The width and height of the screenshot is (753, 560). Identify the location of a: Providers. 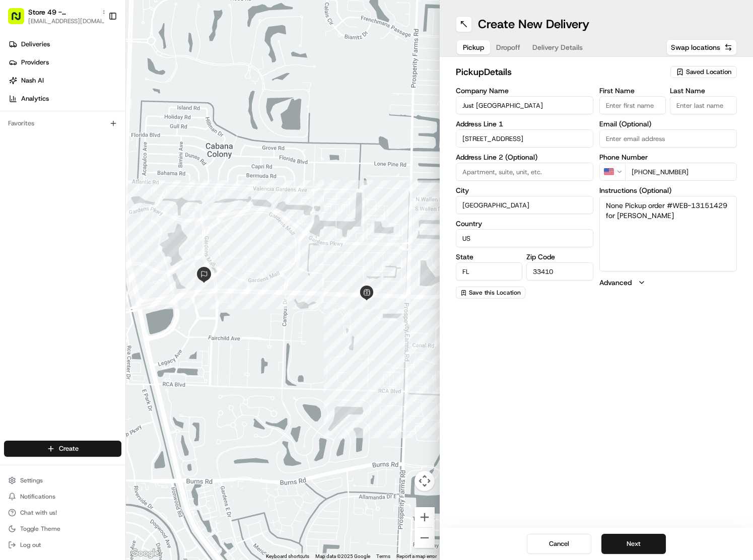
(64, 62).